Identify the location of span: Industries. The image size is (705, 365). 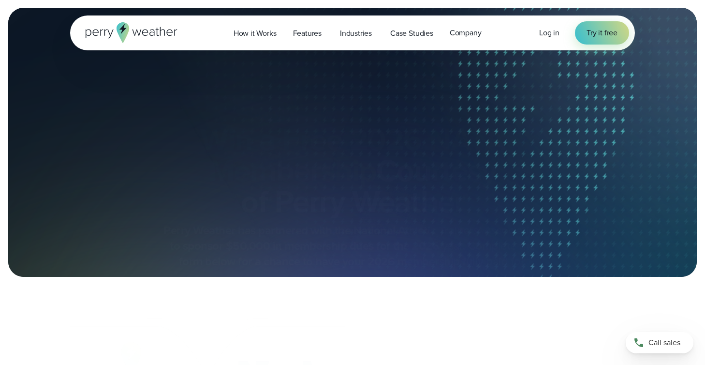
(356, 33).